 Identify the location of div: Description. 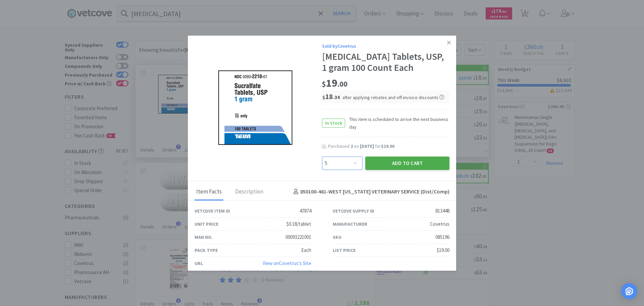
(249, 192).